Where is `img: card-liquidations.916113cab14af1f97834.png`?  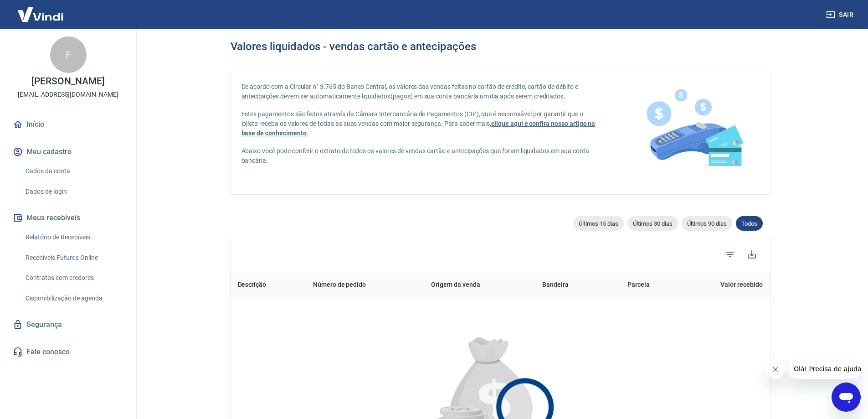 img: card-liquidations.916113cab14af1f97834.png is located at coordinates (694, 132).